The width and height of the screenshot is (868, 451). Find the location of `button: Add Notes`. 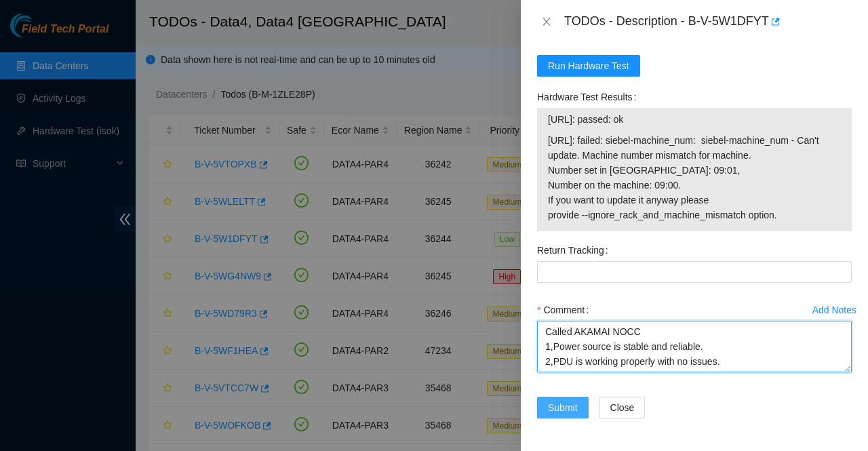

button: Add Notes is located at coordinates (834, 310).